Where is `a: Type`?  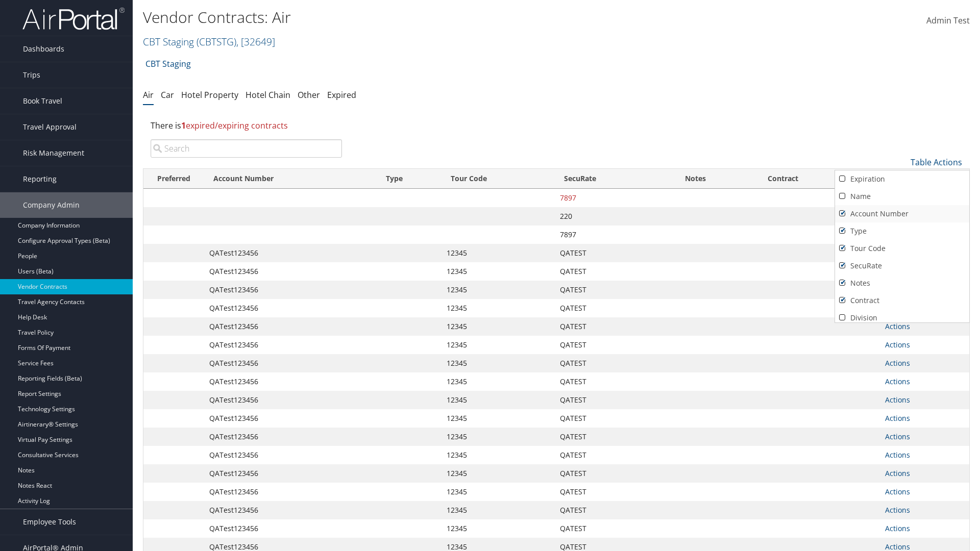 a: Type is located at coordinates (902, 231).